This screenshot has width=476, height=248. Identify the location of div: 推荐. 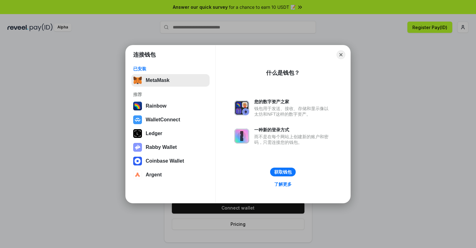
(170, 94).